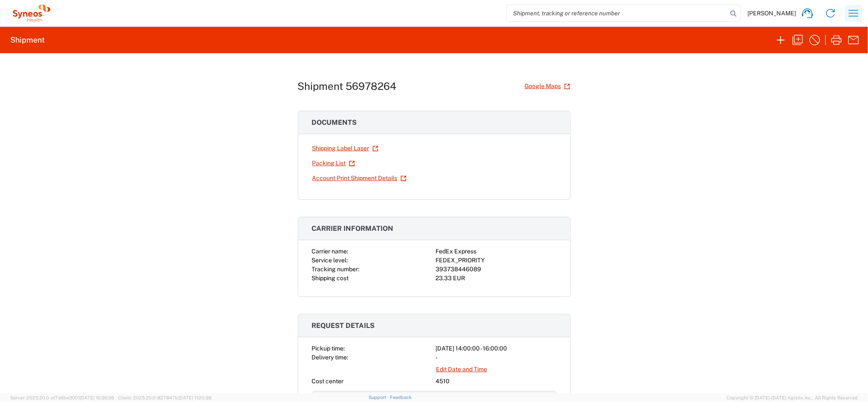 The image size is (868, 402). Describe the element at coordinates (345, 148) in the screenshot. I see `a: Shipping Label Laser` at that location.